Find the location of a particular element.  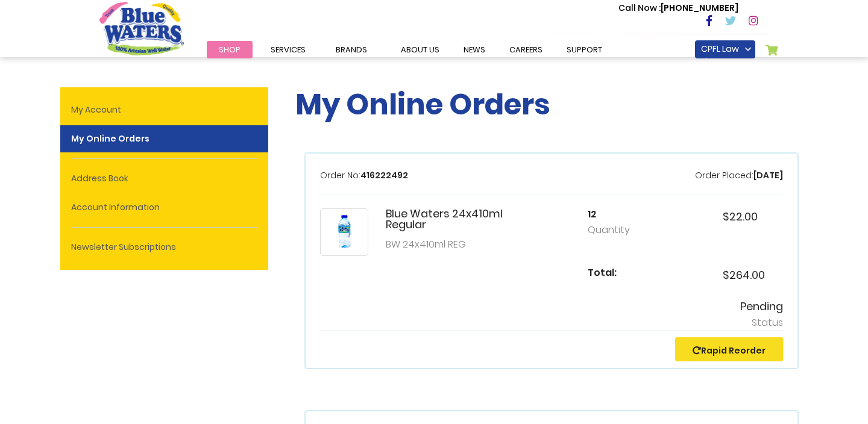

h5: Pending is located at coordinates (551, 307).